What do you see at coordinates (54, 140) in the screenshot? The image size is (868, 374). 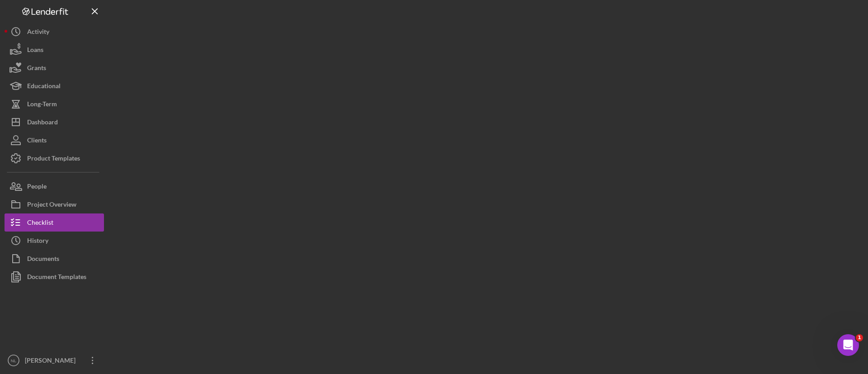 I see `a: Clients` at bounding box center [54, 140].